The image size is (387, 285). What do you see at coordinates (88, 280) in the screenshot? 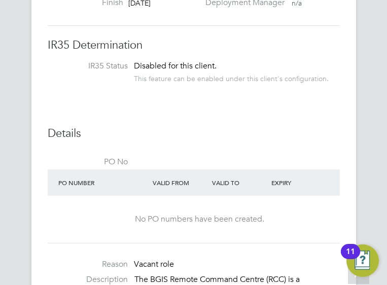
I see `label: Description` at bounding box center [88, 280].